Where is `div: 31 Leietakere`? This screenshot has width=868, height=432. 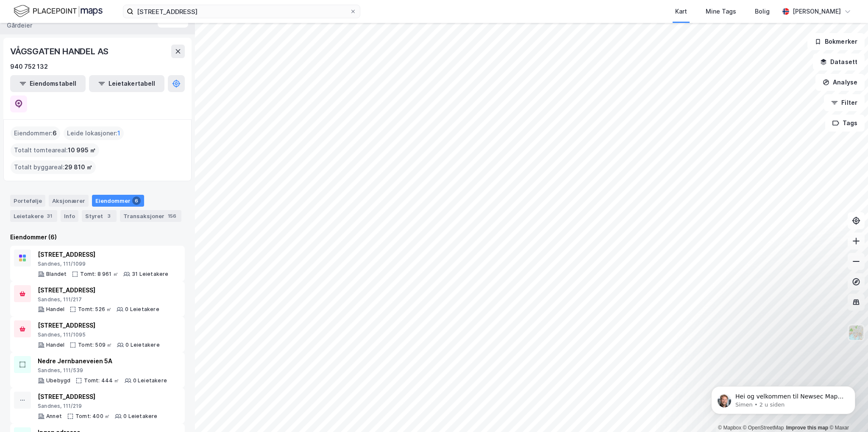
div: 31 Leietakere is located at coordinates (150, 274).